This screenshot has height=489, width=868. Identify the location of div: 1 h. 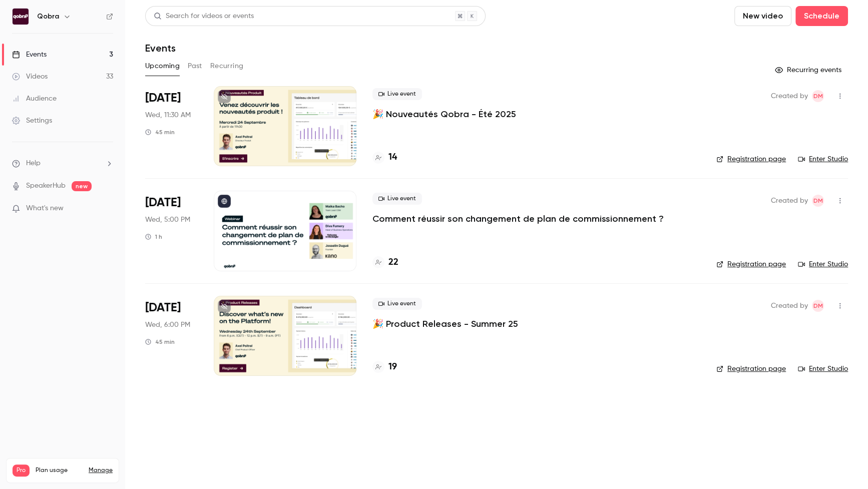
(154, 237).